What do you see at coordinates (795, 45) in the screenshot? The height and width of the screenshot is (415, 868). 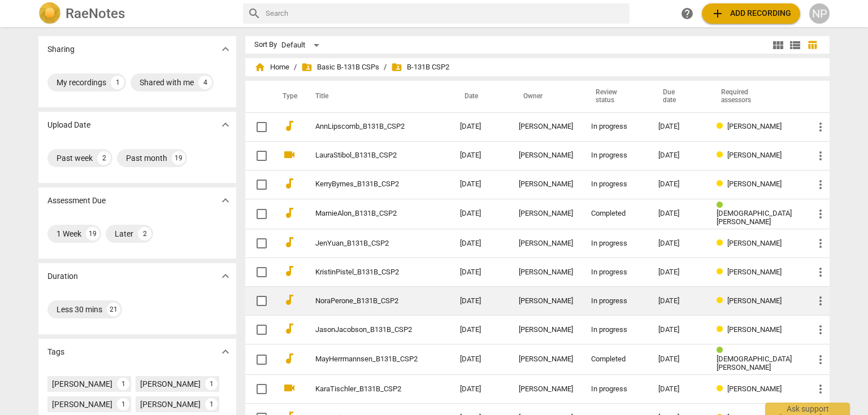 I see `span: view_list` at bounding box center [795, 45].